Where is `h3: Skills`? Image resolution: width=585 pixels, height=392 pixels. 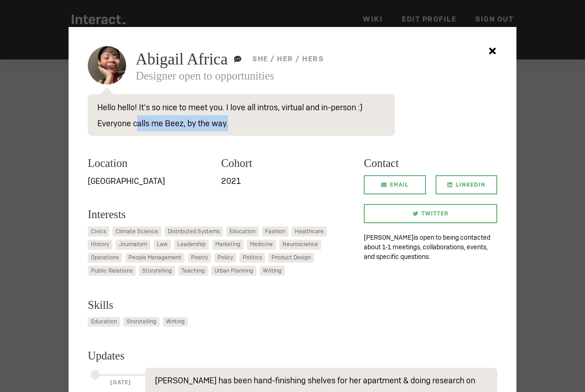
h3: Skills is located at coordinates (221, 305).